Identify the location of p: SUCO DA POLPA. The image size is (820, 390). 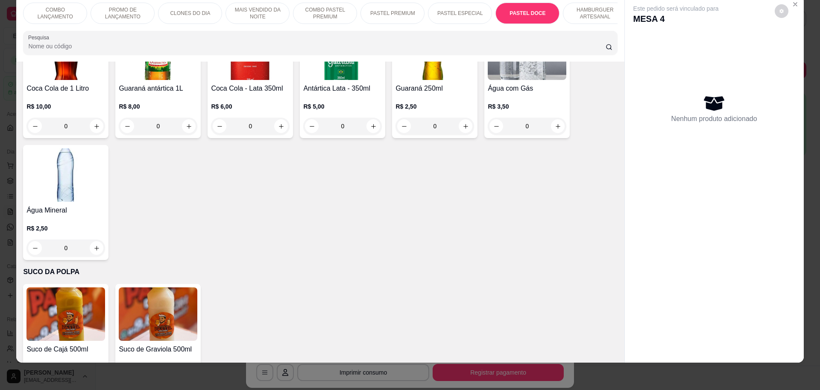
(320, 272).